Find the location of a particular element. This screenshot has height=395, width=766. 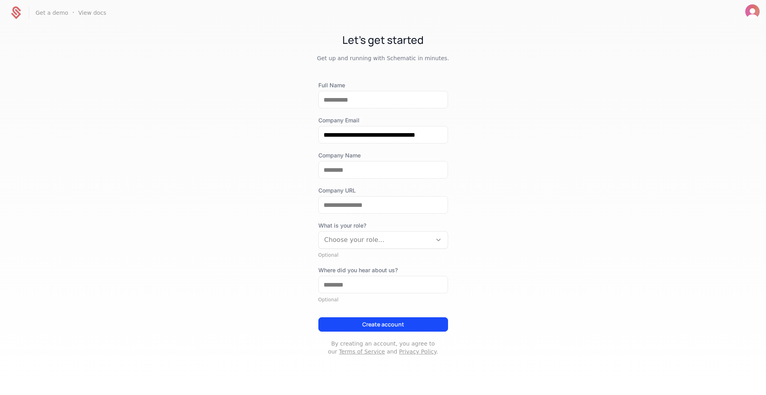

label: Company Email is located at coordinates (383, 120).